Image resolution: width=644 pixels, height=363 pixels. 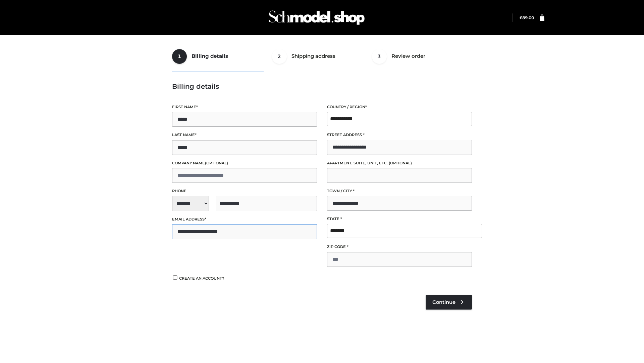 I want to click on label: Street address, so click(x=400, y=135).